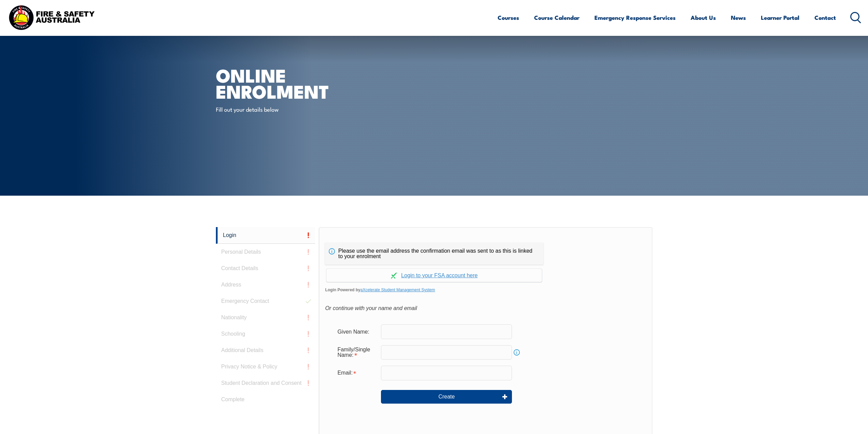 The height and width of the screenshot is (434, 868). I want to click on p: Fill out your details below, so click(278, 109).